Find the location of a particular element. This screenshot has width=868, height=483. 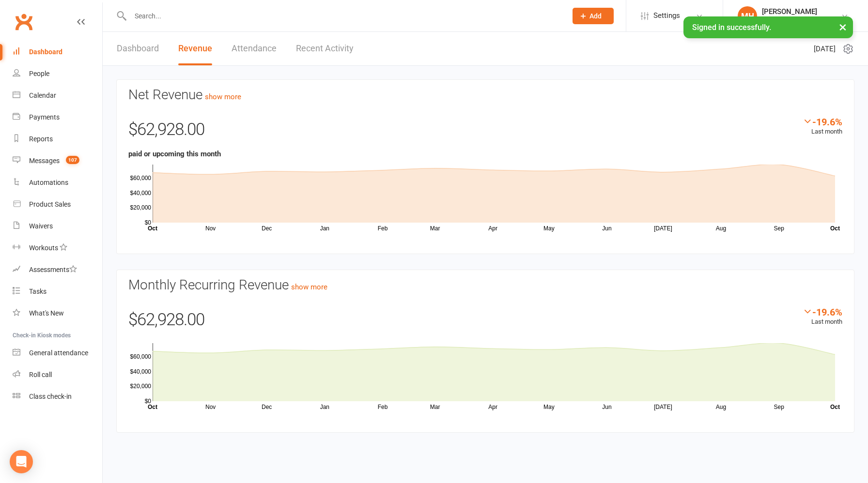

div: Reports is located at coordinates (41, 139).